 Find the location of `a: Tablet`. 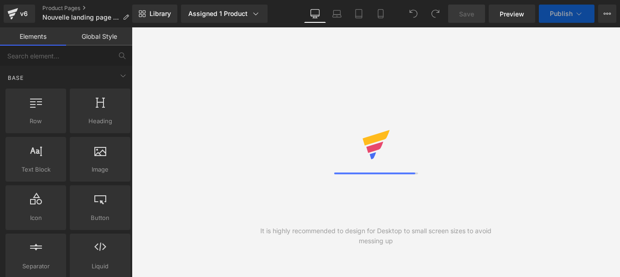

a: Tablet is located at coordinates (359, 14).